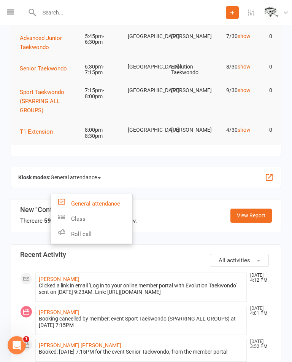  I want to click on td: 7/30, so click(233, 36).